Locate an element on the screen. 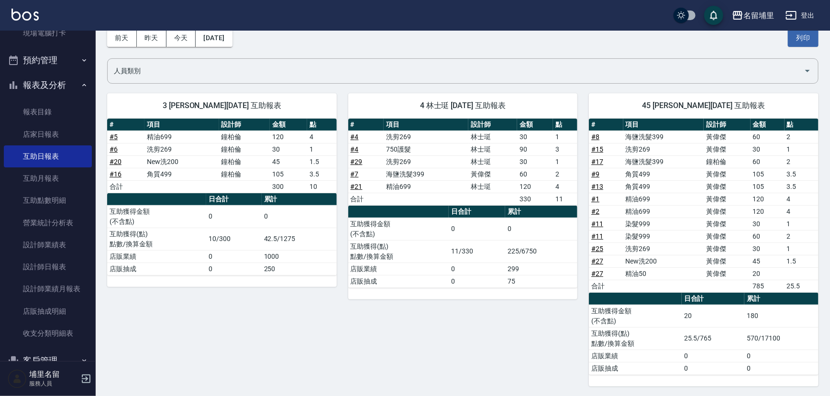 The image size is (830, 396). button: 前天 is located at coordinates (122, 38).